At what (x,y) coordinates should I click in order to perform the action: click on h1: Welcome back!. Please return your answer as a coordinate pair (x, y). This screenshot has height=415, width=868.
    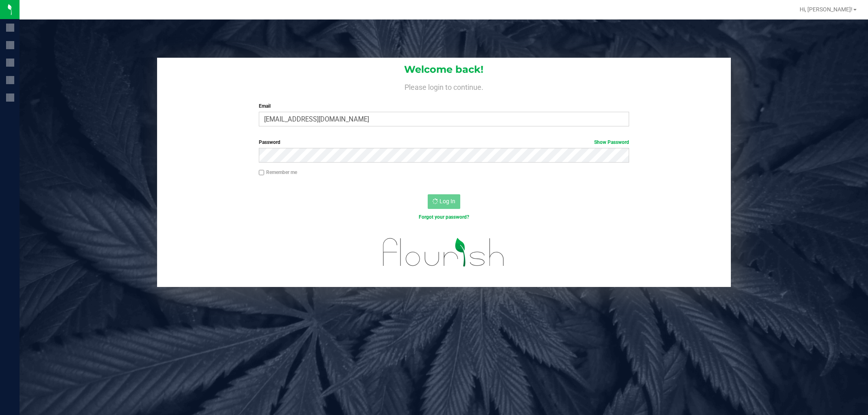
    Looking at the image, I should click on (444, 69).